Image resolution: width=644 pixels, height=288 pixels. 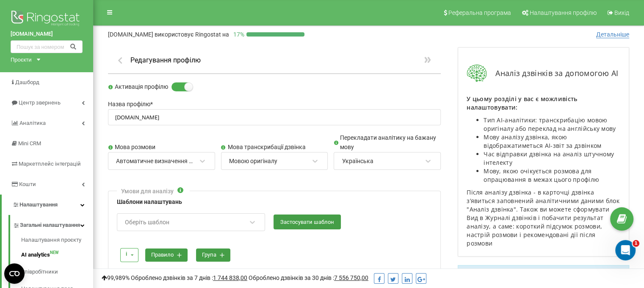 What do you see at coordinates (636, 243) in the screenshot?
I see `span: 1` at bounding box center [636, 243].